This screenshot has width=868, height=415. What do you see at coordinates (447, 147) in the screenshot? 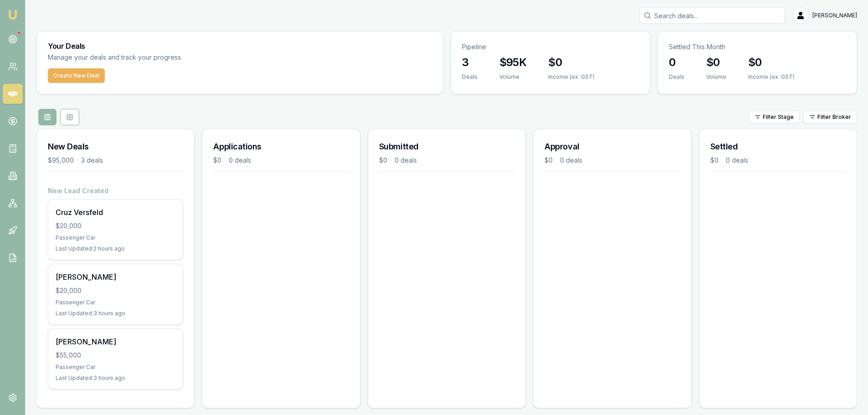
I see `h3: Submitted` at bounding box center [447, 147].